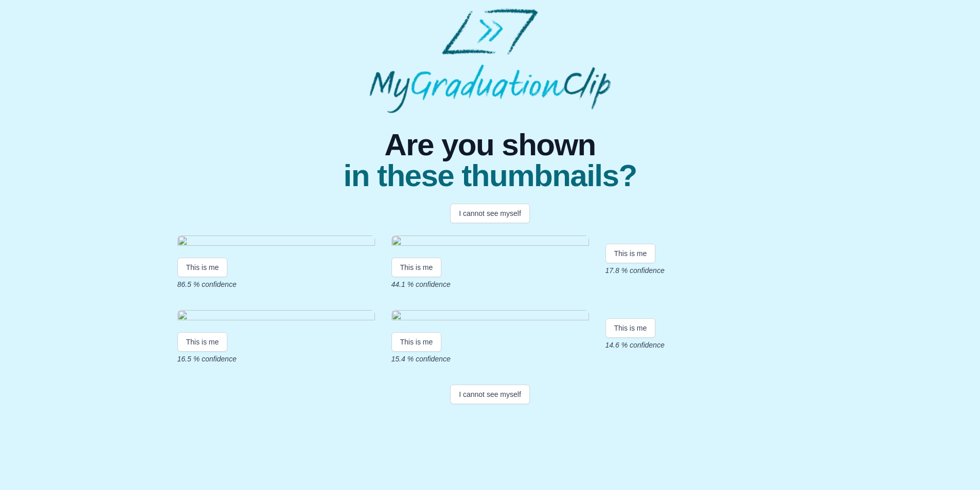 The image size is (980, 490). I want to click on img: 942f0cfd8a6623a7dae680aac1087e4012c3ac29.gif, so click(704, 242).